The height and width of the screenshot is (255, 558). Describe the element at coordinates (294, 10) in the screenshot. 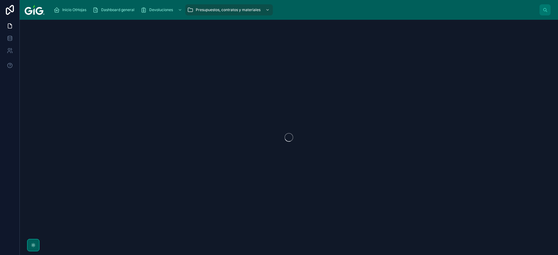

I see `div: scrollable content` at that location.